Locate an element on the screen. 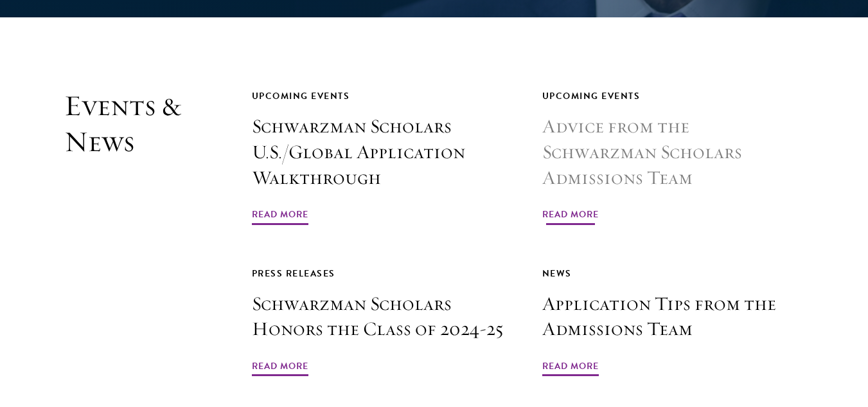 Image resolution: width=868 pixels, height=407 pixels. h3: Application Tips from the Admissions Team is located at coordinates (673, 317).